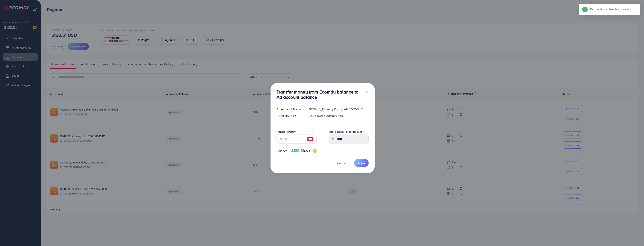  What do you see at coordinates (610, 9) in the screenshot?
I see `h5: Request add funds success!` at bounding box center [610, 9].